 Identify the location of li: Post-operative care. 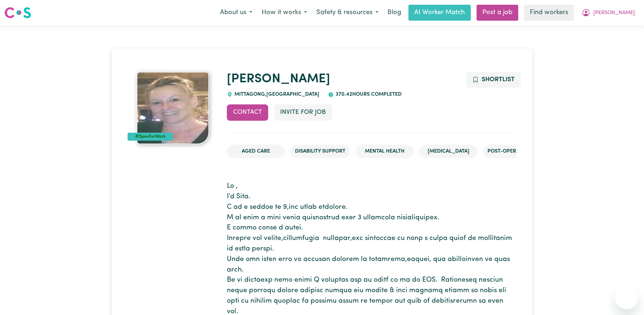
(515, 152).